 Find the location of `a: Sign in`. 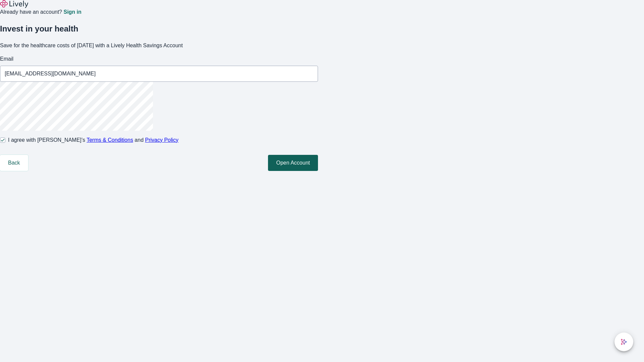

a: Sign in is located at coordinates (72, 12).